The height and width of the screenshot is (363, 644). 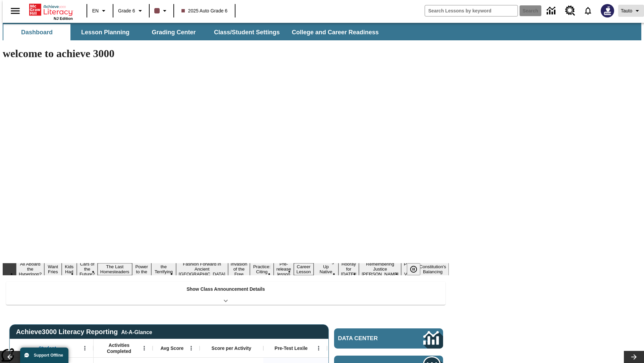 What do you see at coordinates (171, 348) in the screenshot?
I see `span: Avg Score` at bounding box center [171, 348].